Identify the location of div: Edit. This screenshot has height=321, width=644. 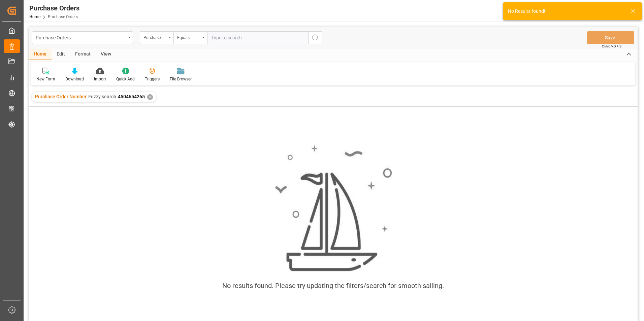
(61, 55).